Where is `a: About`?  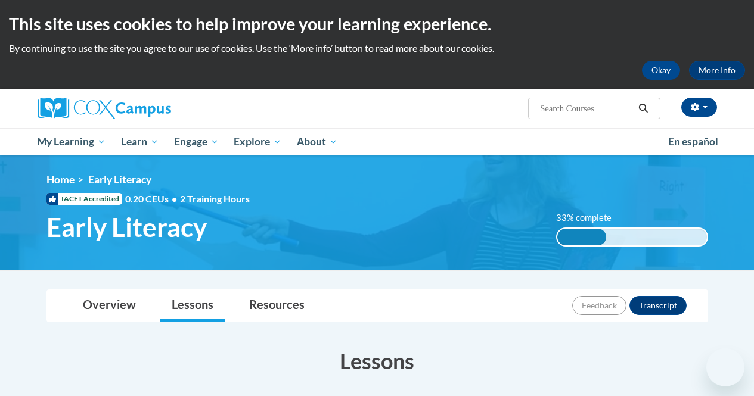
a: About is located at coordinates (317, 142).